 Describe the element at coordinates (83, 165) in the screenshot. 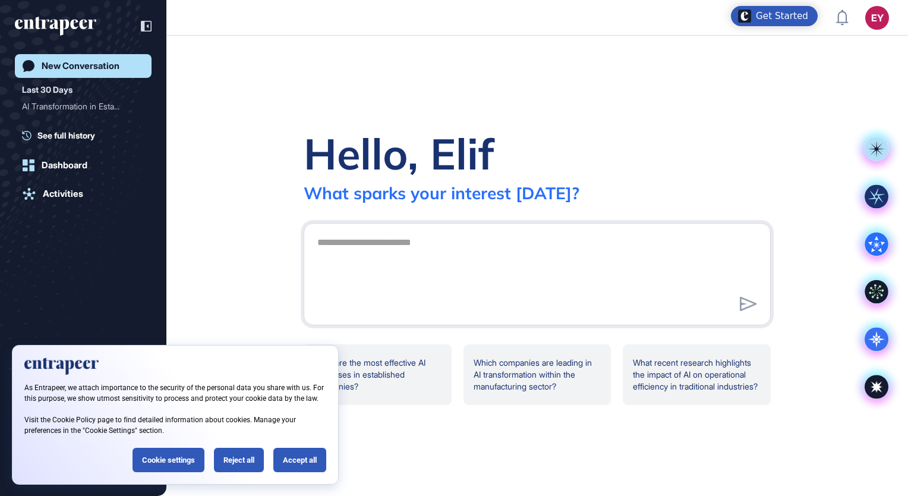

I see `a: Dashboard` at that location.